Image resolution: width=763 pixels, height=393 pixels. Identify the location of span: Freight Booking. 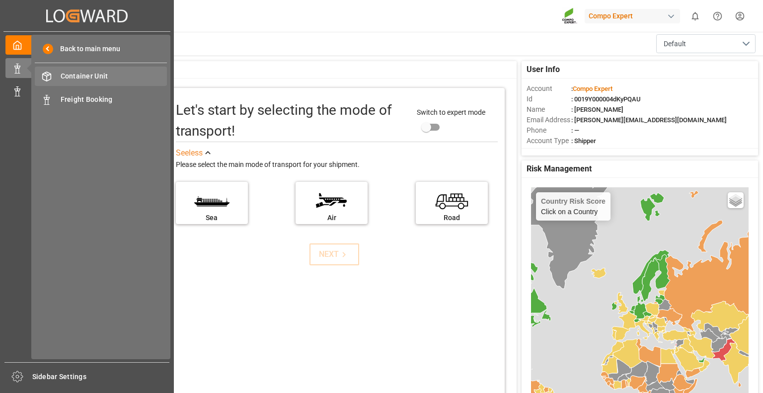
(114, 99).